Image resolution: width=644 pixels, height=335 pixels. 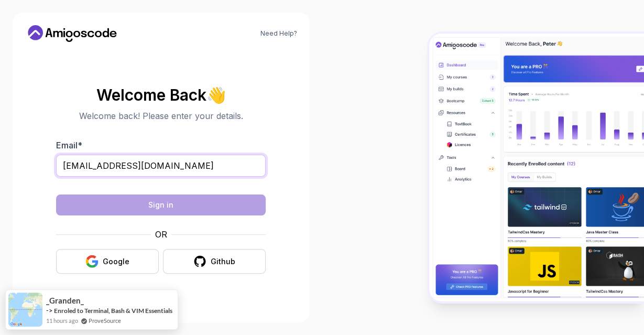 I want to click on a: Home link, so click(x=72, y=34).